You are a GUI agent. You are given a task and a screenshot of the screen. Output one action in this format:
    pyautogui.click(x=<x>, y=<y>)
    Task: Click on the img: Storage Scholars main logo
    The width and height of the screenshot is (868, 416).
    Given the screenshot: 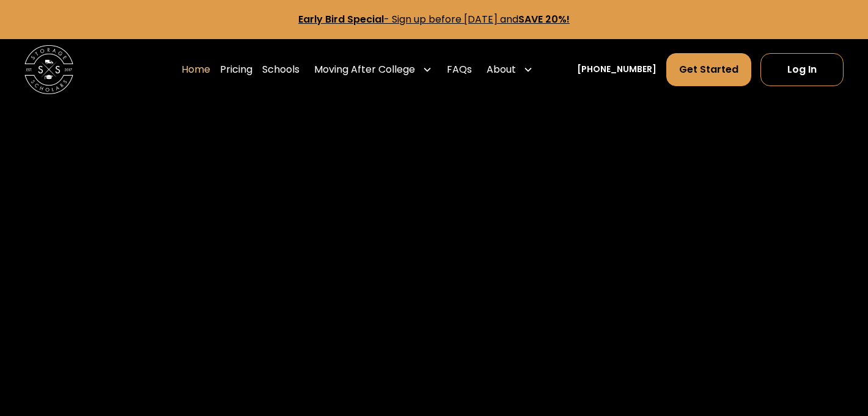 What is the action you would take?
    pyautogui.click(x=49, y=69)
    